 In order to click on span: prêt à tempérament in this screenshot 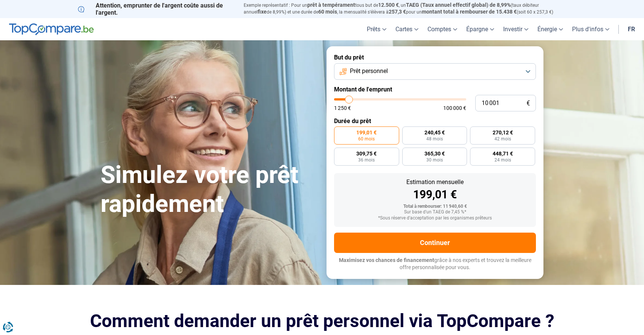, I will do `click(331, 5)`.